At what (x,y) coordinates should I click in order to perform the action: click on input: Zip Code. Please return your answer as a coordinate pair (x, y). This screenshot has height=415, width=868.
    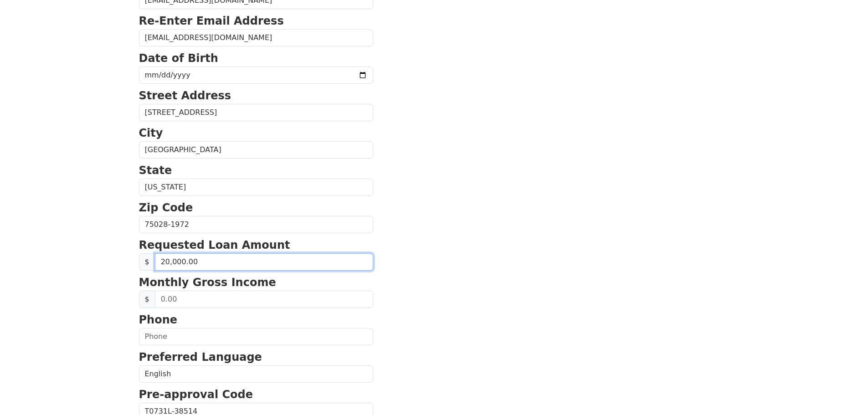
    Looking at the image, I should click on (256, 225).